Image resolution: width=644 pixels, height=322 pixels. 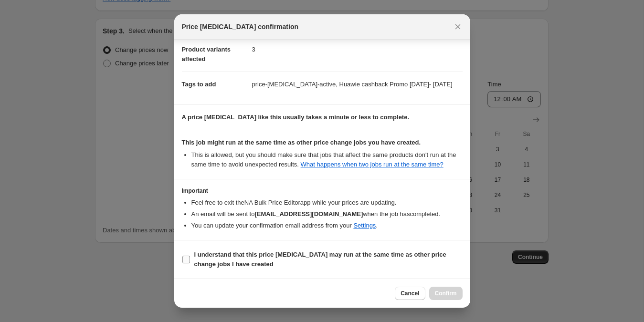 What do you see at coordinates (327, 202) in the screenshot?
I see `li: Feel free to exit the NA Bulk Price Editor app while your prices are updating.` at bounding box center [327, 202].